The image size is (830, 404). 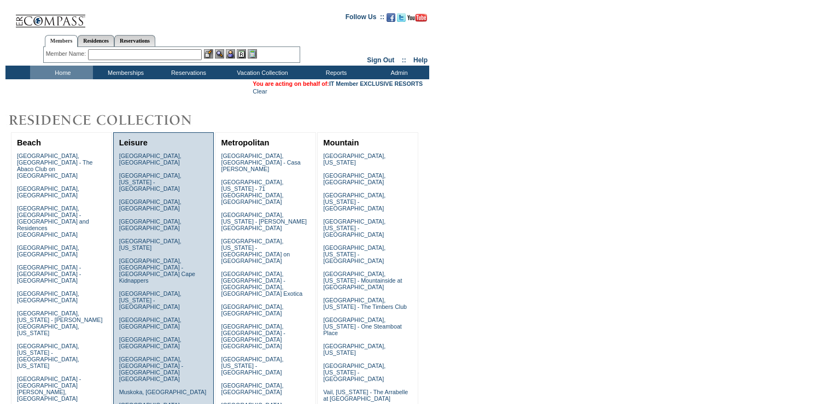 What do you see at coordinates (61, 41) in the screenshot?
I see `a: Members` at bounding box center [61, 41].